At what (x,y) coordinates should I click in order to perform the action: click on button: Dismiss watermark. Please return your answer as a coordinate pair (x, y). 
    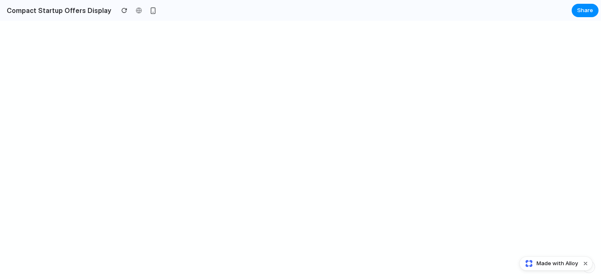
    Looking at the image, I should click on (585, 264).